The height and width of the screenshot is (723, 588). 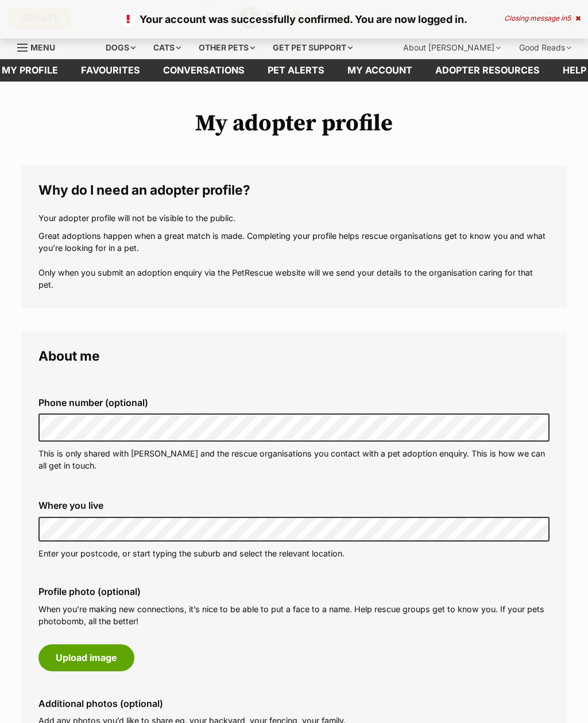 What do you see at coordinates (294, 123) in the screenshot?
I see `h1: My adopter profile` at bounding box center [294, 123].